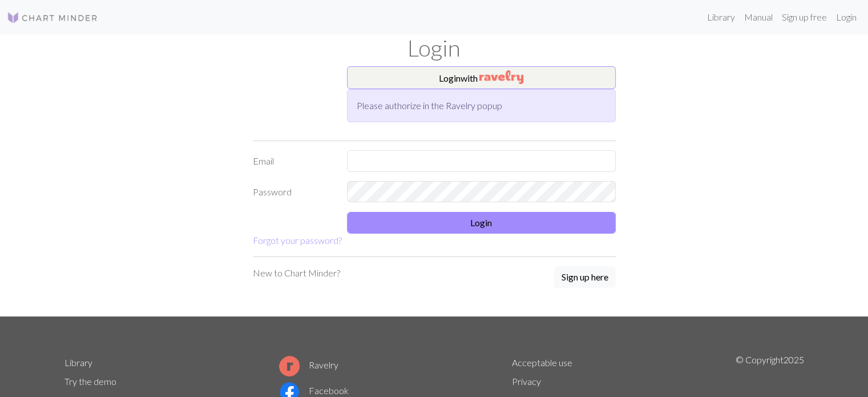 The width and height of the screenshot is (868, 397). I want to click on a: Ravelry, so click(309, 365).